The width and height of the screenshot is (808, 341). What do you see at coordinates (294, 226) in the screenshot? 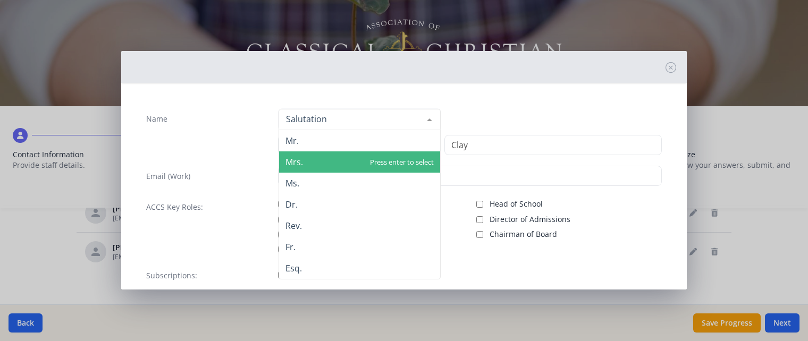
I see `span: Rev.` at bounding box center [294, 226].